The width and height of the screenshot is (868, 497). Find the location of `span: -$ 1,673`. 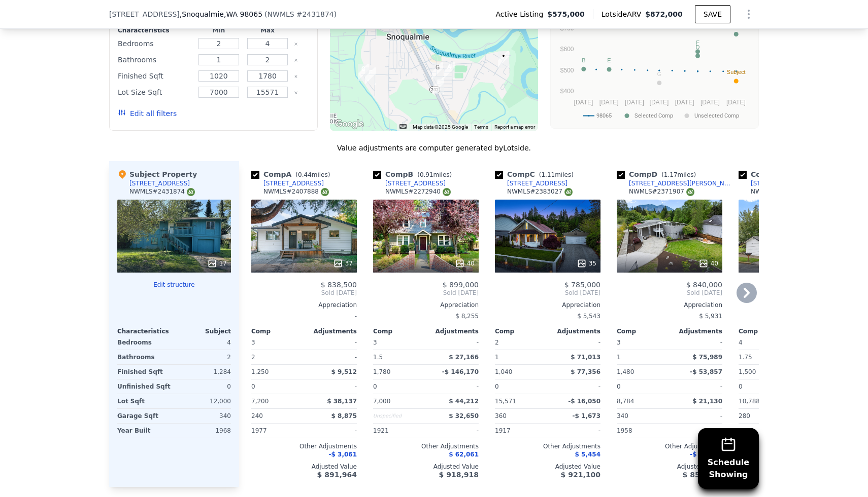

span: -$ 1,673 is located at coordinates (586, 416).